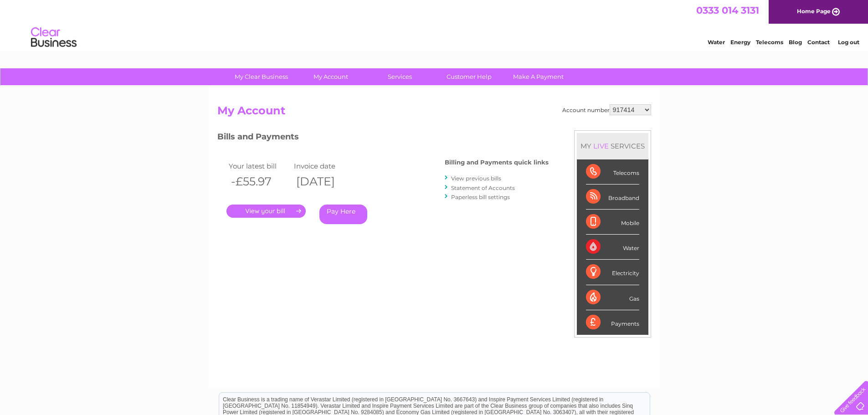 Image resolution: width=868 pixels, height=415 pixels. I want to click on a: Pay Here, so click(343, 214).